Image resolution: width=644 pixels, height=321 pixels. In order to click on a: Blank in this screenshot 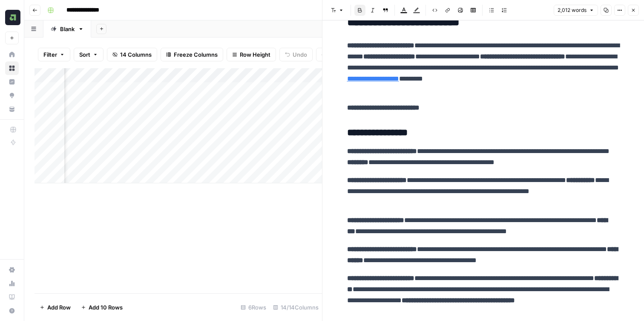, I will do `click(68, 29)`.